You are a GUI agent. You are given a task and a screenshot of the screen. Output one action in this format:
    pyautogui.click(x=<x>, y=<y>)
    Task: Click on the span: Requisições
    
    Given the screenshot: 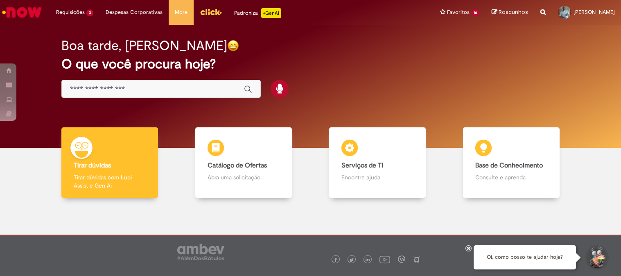 What is the action you would take?
    pyautogui.click(x=70, y=12)
    